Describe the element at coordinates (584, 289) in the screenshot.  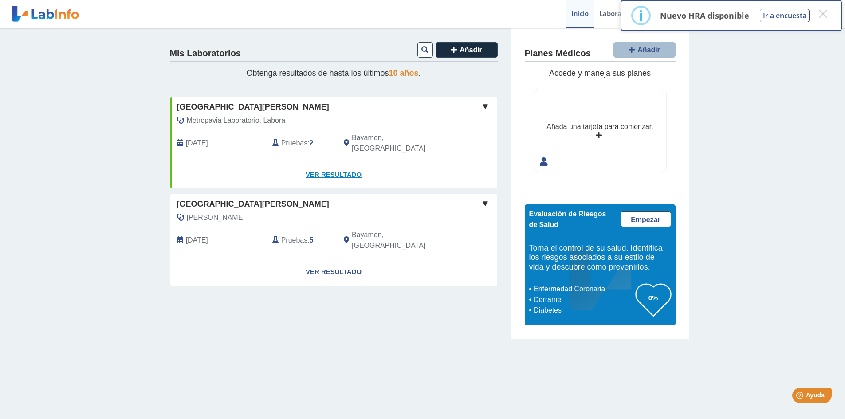
I see `li: Enfermedad Coronaria` at that location.